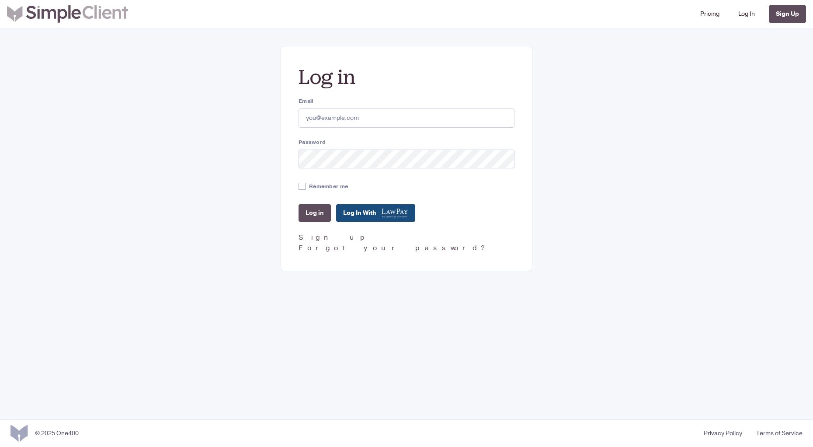 The image size is (813, 447). I want to click on a: Pricing, so click(710, 14).